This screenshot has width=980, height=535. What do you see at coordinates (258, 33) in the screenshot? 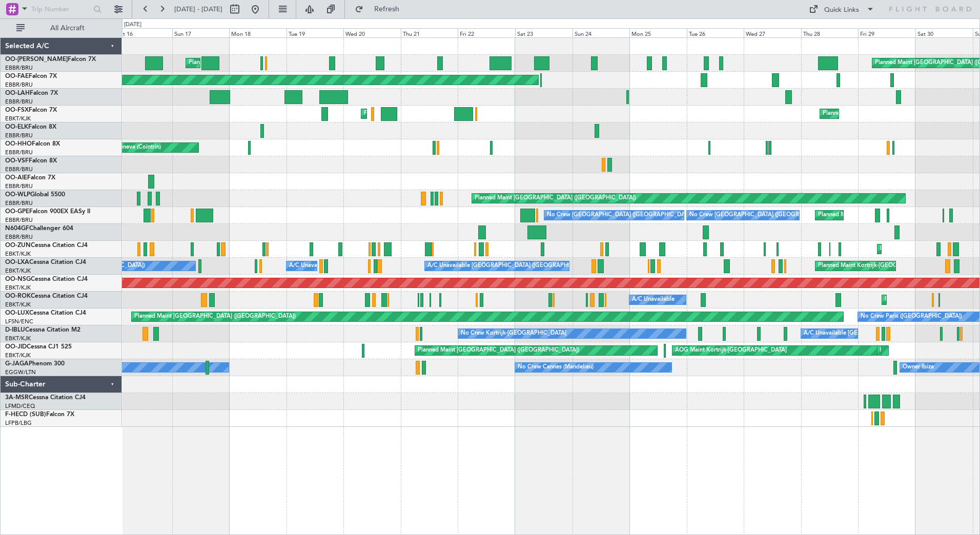
I see `div: Mon 18` at bounding box center [258, 33].